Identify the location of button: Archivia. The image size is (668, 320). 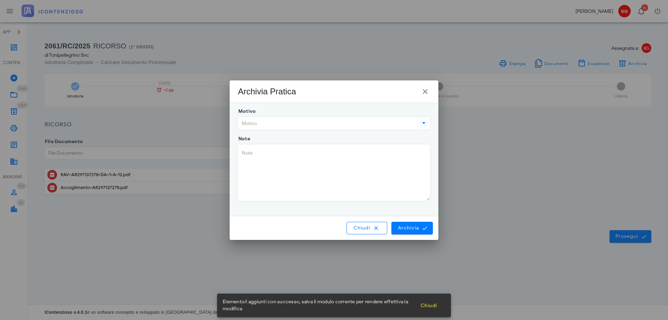
(412, 228).